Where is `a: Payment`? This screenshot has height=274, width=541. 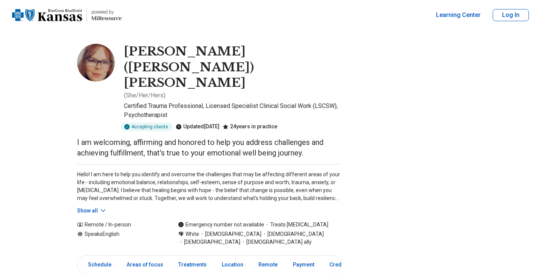
a: Payment is located at coordinates (303, 265).